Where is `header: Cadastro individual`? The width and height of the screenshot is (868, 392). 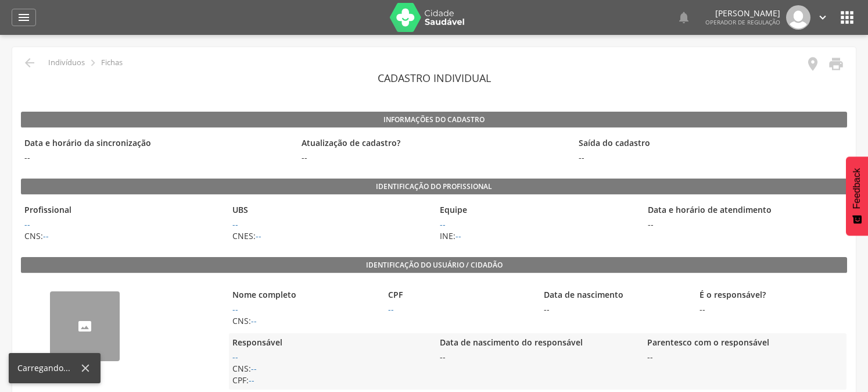
header: Cadastro individual is located at coordinates (434, 78).